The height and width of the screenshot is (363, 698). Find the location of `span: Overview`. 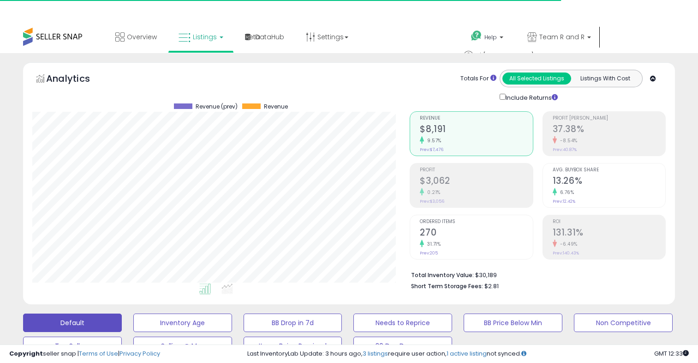

span: Overview is located at coordinates (142, 37).